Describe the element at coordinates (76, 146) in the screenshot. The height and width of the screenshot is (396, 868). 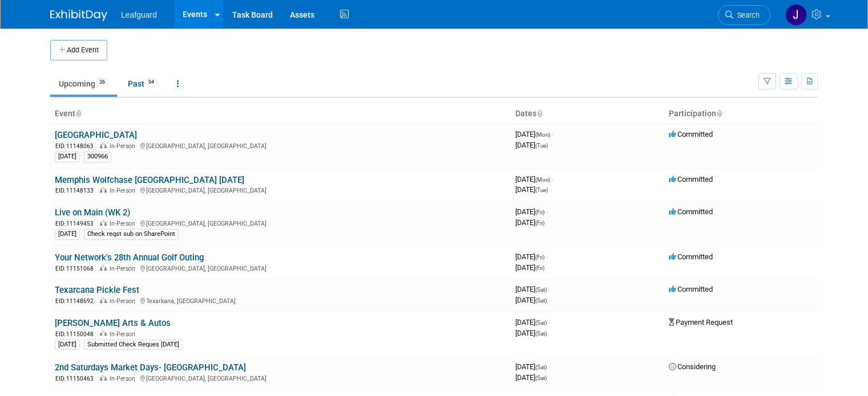
I see `span: EID: 11148063` at that location.